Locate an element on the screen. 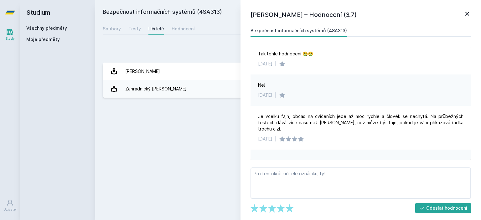 This screenshot has width=481, height=220. div: Uživatel is located at coordinates (10, 209).